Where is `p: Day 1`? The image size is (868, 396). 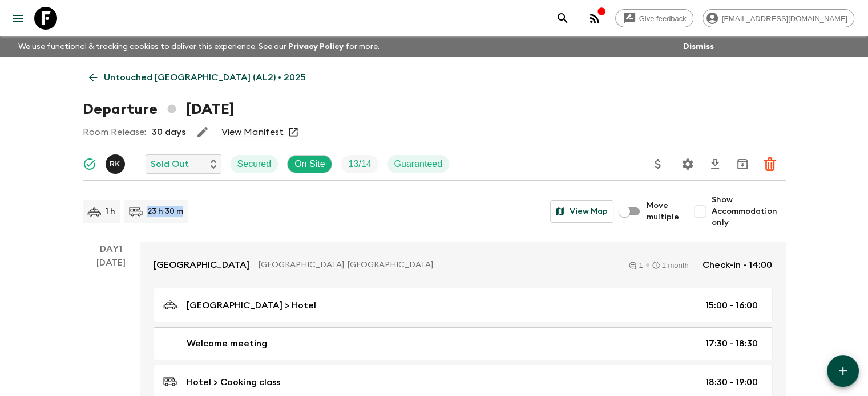
p: Day 1 is located at coordinates (111, 249).